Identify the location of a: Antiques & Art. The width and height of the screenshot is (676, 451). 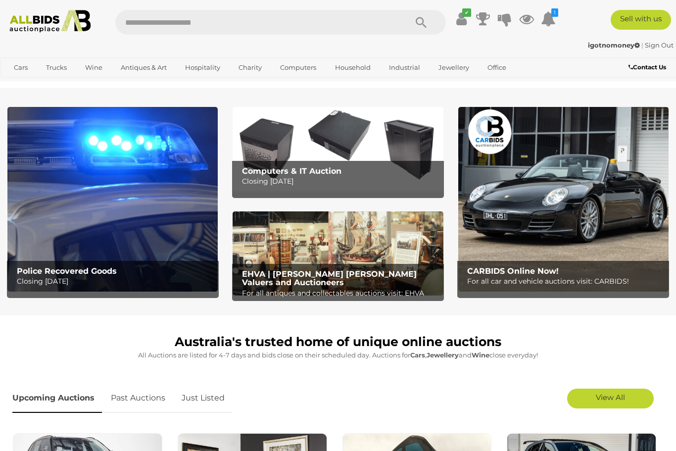
(144, 67).